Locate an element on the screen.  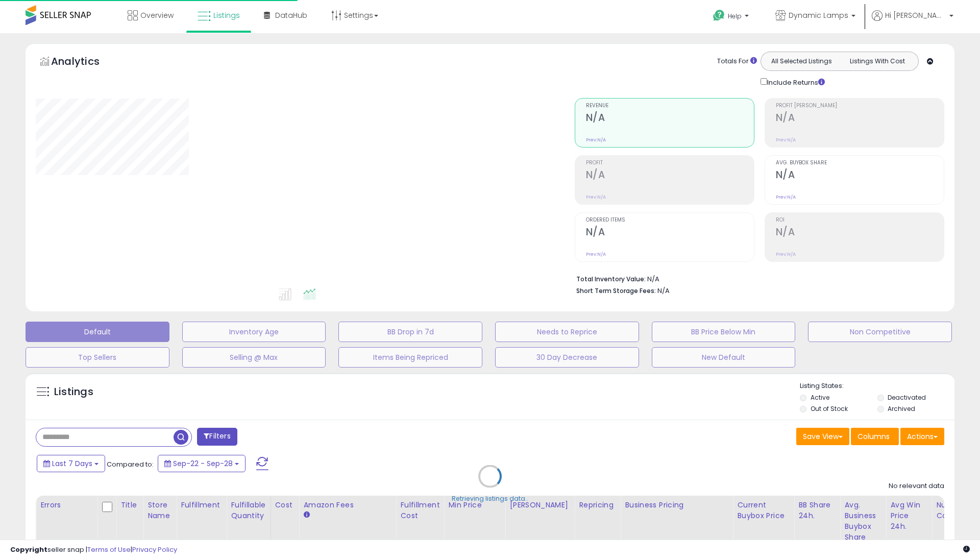
span: Avg. Buybox Share is located at coordinates (859, 163).